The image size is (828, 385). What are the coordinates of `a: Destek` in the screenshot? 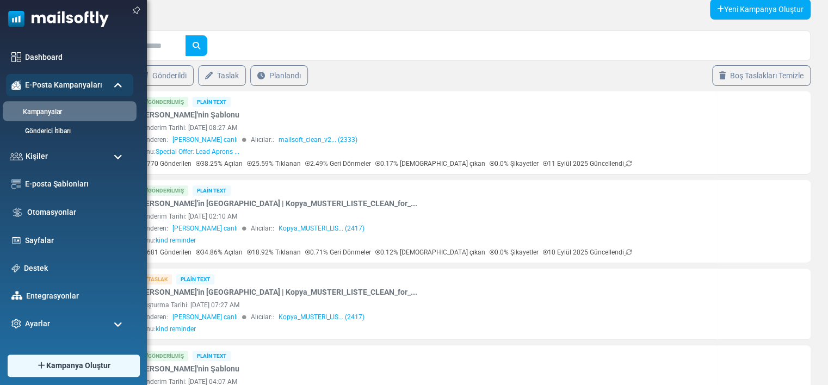 It's located at (76, 268).